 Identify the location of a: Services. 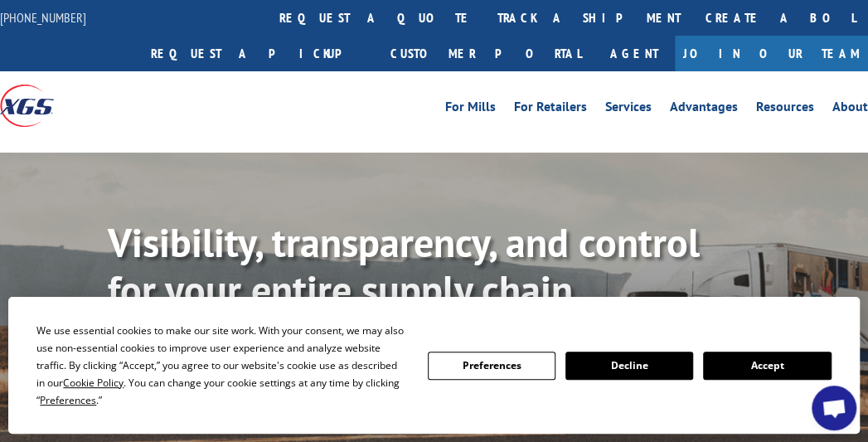
(629, 109).